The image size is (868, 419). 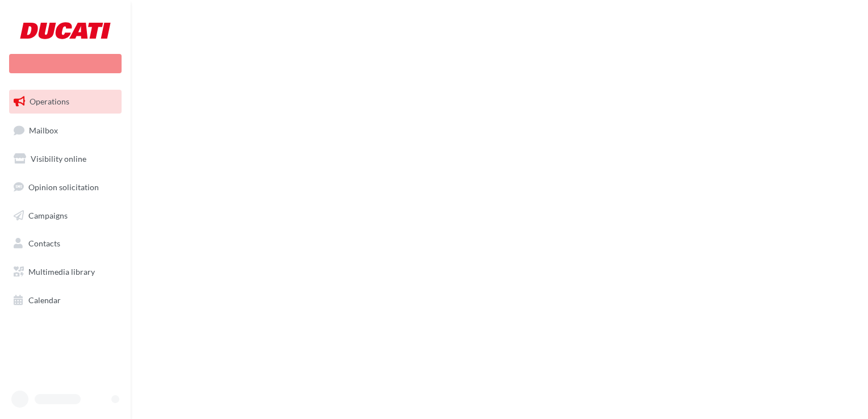 I want to click on a: Operations, so click(x=65, y=102).